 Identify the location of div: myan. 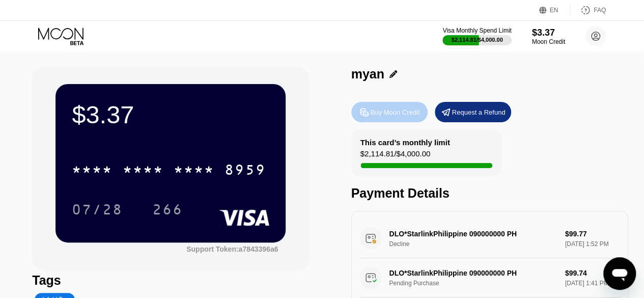
(368, 74).